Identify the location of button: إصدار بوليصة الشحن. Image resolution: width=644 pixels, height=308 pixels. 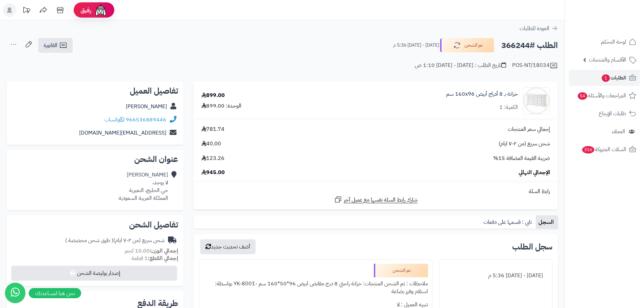
(94, 273).